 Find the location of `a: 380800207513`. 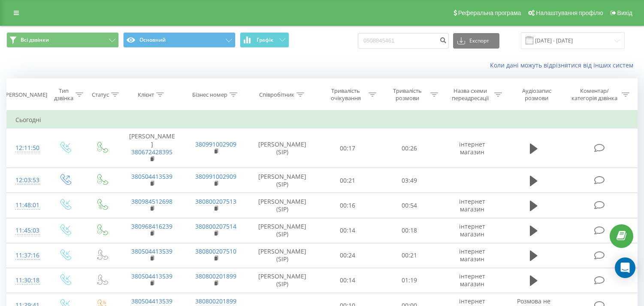

a: 380800207513 is located at coordinates (216, 201).